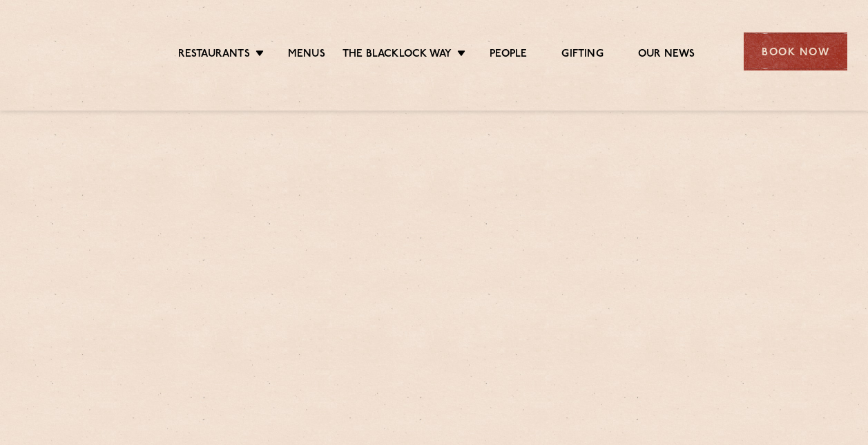  What do you see at coordinates (214, 55) in the screenshot?
I see `a: Restaurants` at bounding box center [214, 55].